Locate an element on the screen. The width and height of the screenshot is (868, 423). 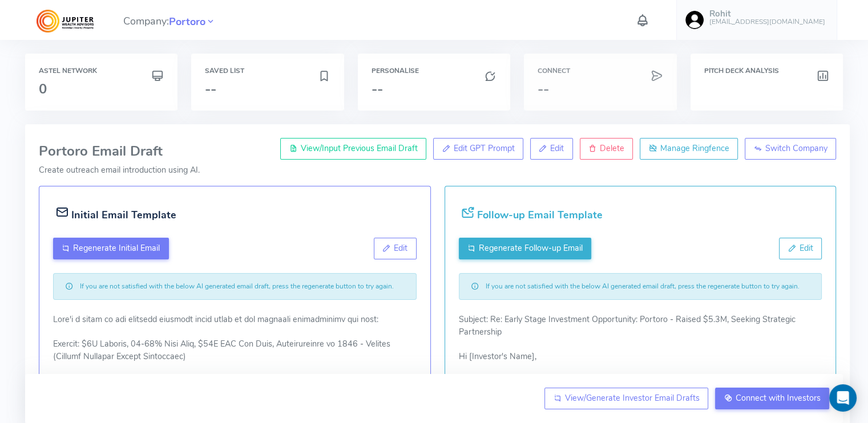
h5: Initial Email Template is located at coordinates (124, 215).